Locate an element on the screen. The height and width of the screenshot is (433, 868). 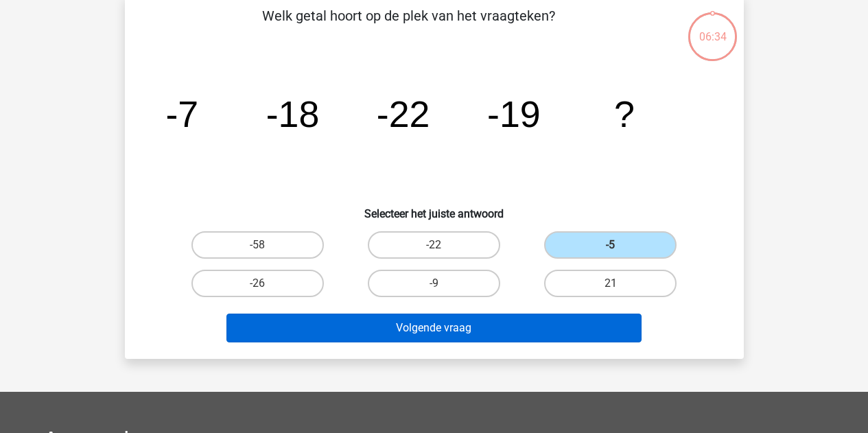
label: -5 is located at coordinates (610, 245).